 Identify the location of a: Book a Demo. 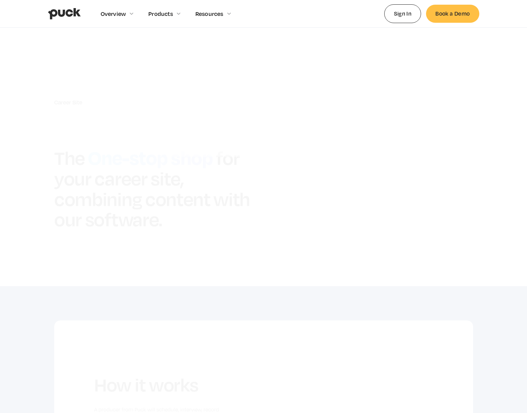
(453, 13).